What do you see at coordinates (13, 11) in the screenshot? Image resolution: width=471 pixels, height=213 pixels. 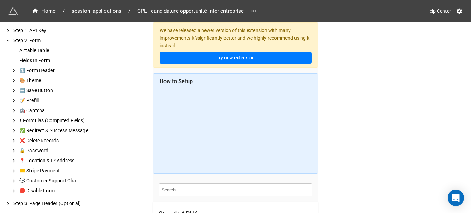 I see `img: miniextensions-icon.73ae0678.png` at bounding box center [13, 11].